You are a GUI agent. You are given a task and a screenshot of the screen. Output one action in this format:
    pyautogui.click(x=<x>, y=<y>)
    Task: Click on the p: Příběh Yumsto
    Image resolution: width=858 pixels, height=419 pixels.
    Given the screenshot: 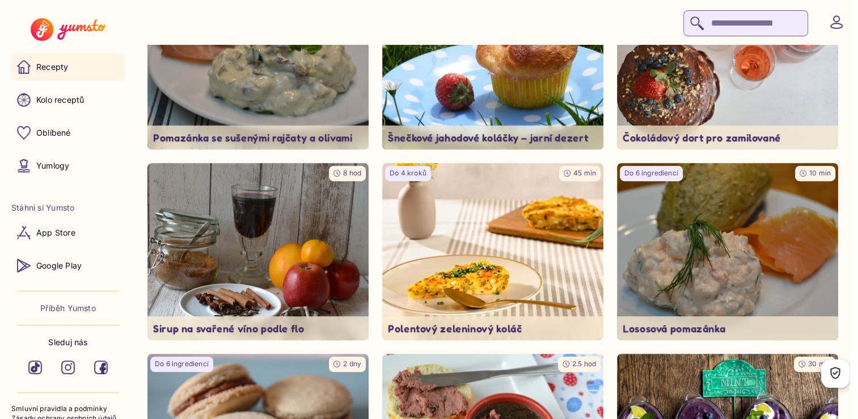 What is the action you would take?
    pyautogui.click(x=68, y=308)
    